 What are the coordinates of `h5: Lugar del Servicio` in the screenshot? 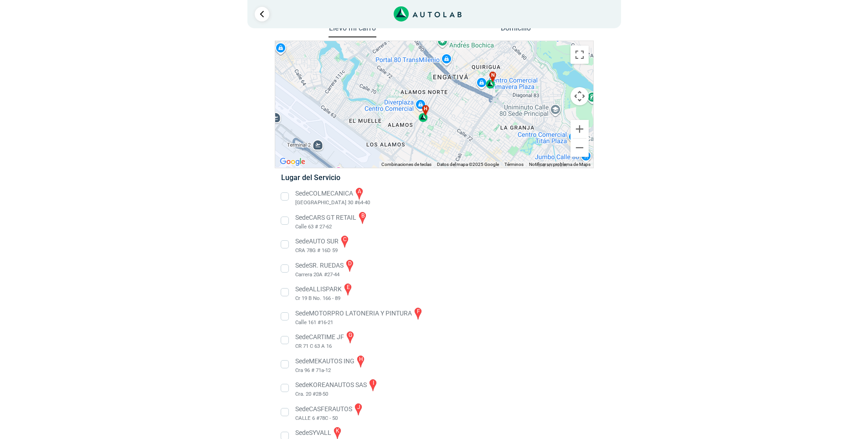 It's located at (434, 177).